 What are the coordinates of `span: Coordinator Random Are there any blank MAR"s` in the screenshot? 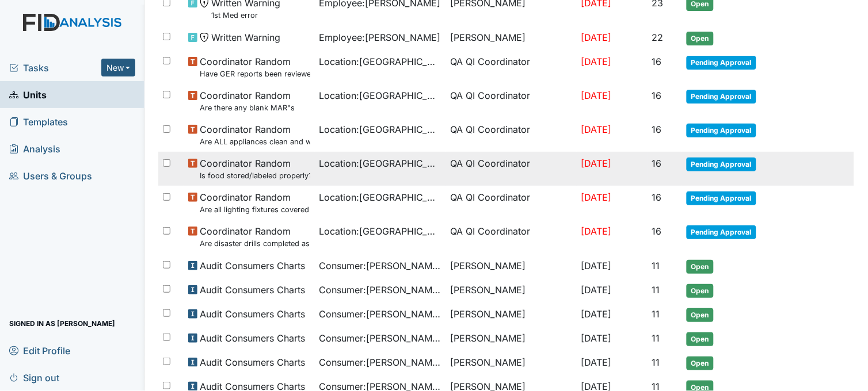 It's located at (247, 100).